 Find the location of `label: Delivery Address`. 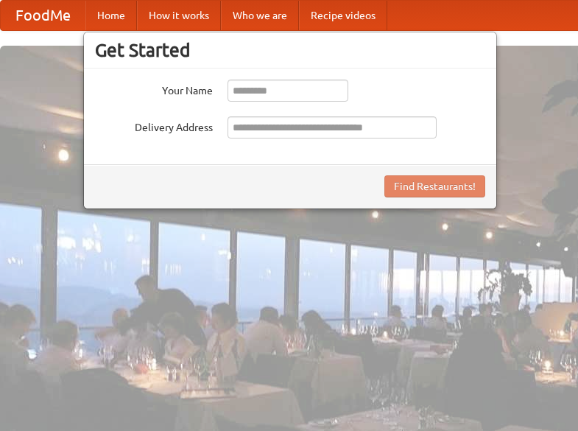

label: Delivery Address is located at coordinates (154, 125).